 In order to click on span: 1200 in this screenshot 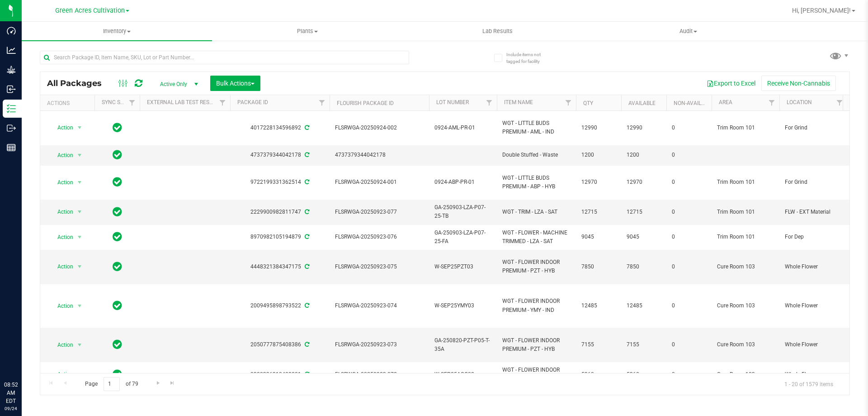, I will do `click(599, 155)`.